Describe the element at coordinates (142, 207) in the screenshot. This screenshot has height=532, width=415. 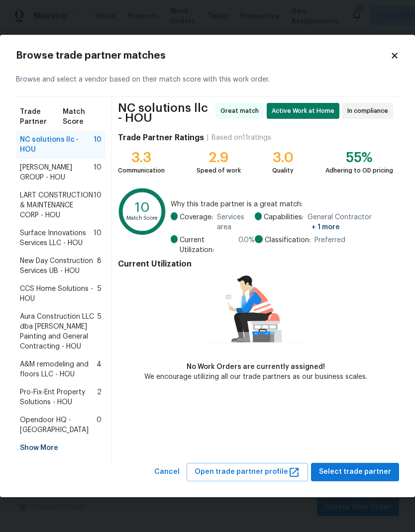
I see `text: 10` at that location.